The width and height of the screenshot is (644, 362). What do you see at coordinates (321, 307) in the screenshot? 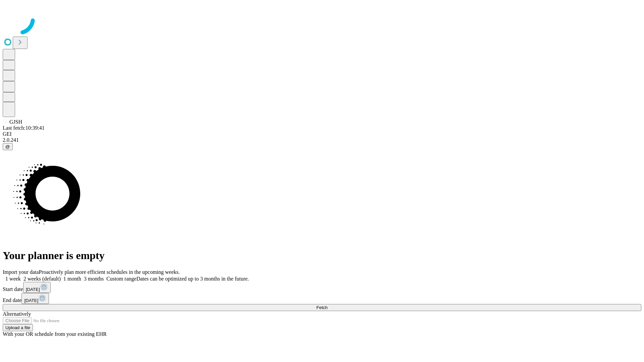
I see `span: Fetch` at bounding box center [321, 307].